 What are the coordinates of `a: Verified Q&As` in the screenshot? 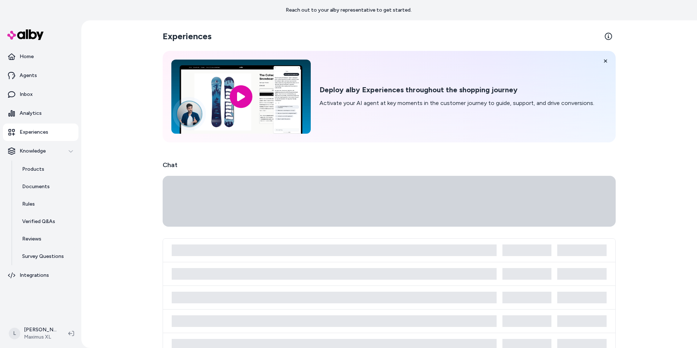 It's located at (46, 222).